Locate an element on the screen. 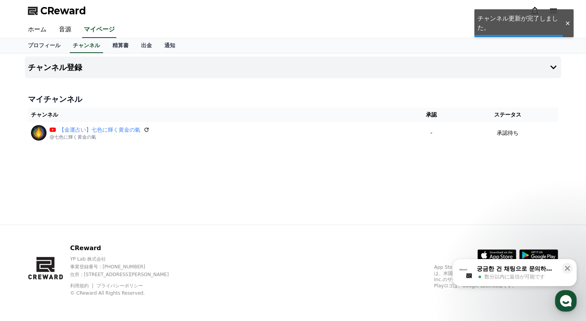 This screenshot has height=321, width=586. p: YP Lab 株式会社 is located at coordinates (126, 259).